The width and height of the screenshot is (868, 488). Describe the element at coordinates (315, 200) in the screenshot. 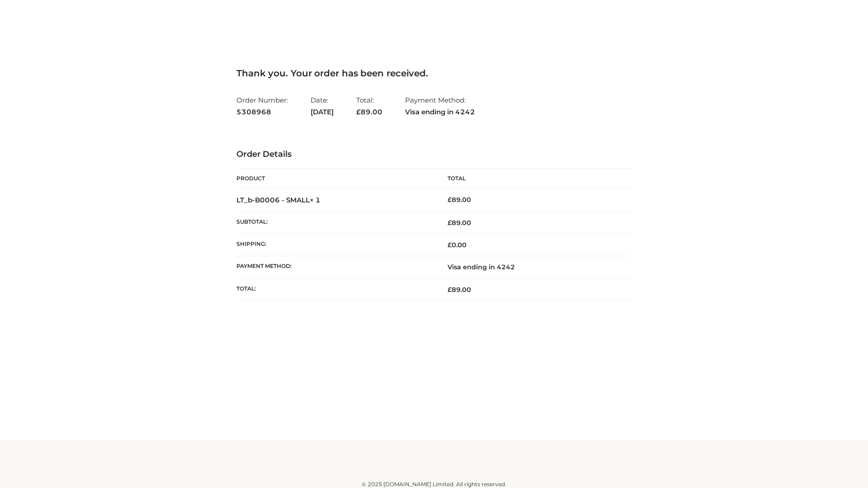

I see `strong: × 1` at that location.